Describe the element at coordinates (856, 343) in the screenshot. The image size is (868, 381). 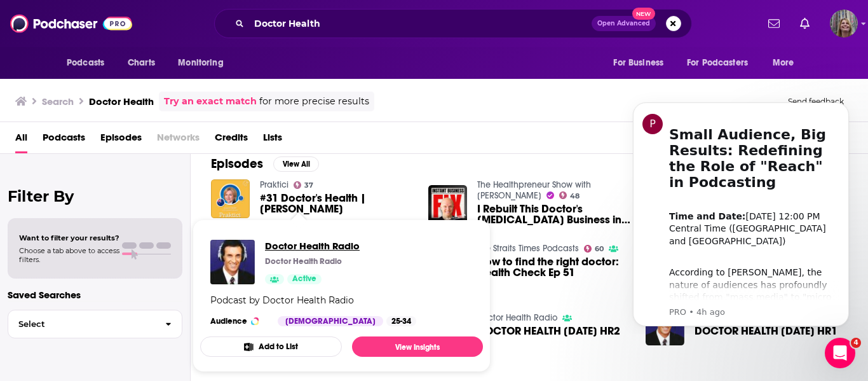
I see `span: 4` at that location.